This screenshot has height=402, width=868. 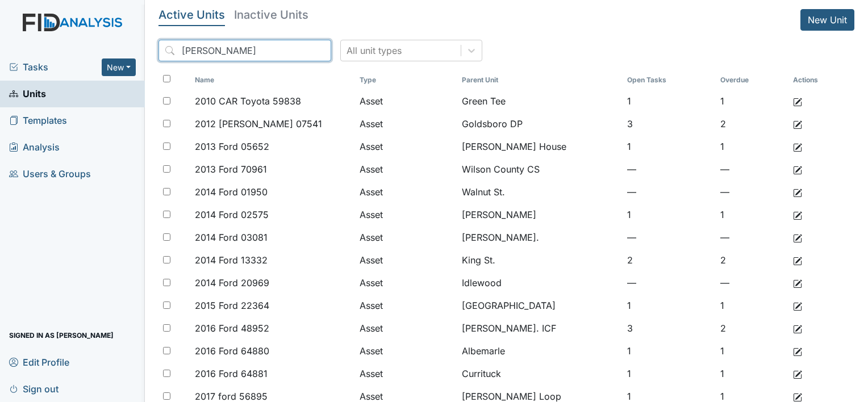 What do you see at coordinates (374, 50) in the screenshot?
I see `div: All unit types` at bounding box center [374, 50].